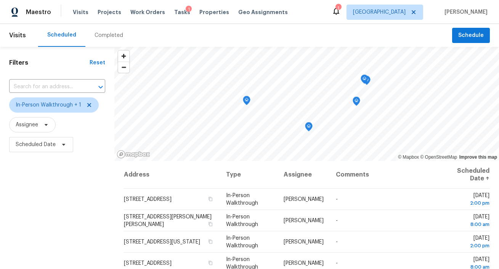 Image resolution: width=499 pixels, height=269 pixels. What do you see at coordinates (109, 35) in the screenshot?
I see `div: Completed` at bounding box center [109, 35].